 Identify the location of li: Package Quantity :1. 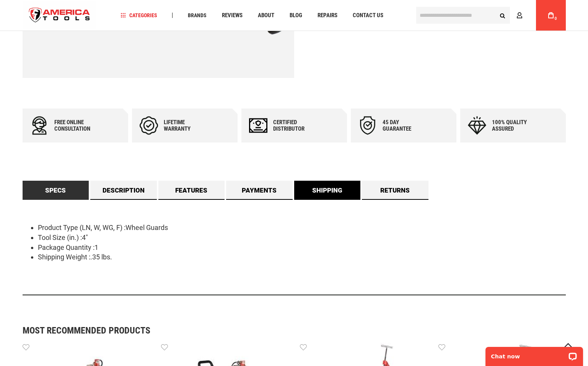
(301, 248).